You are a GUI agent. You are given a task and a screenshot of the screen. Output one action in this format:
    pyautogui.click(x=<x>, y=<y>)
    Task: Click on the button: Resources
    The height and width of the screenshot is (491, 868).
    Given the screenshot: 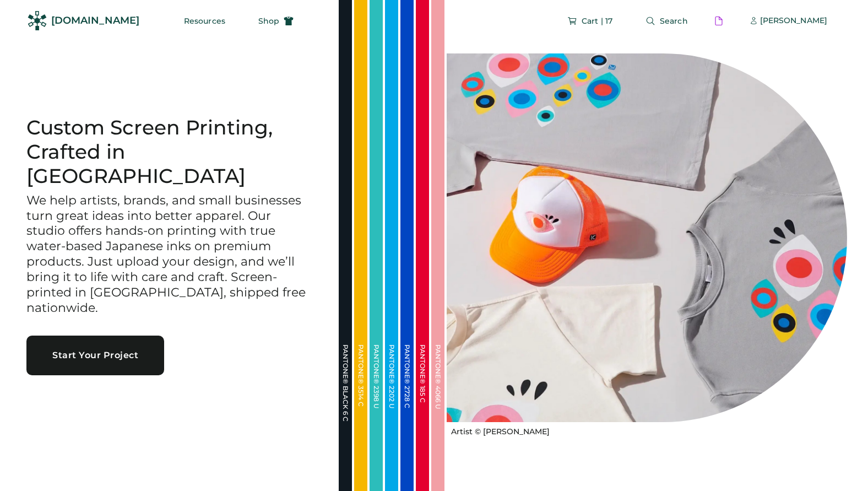 What is the action you would take?
    pyautogui.click(x=204, y=21)
    